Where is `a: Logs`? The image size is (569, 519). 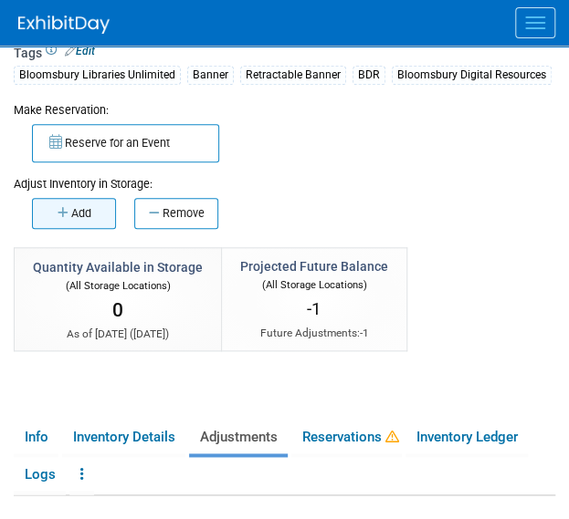
a: Logs is located at coordinates (39, 475).